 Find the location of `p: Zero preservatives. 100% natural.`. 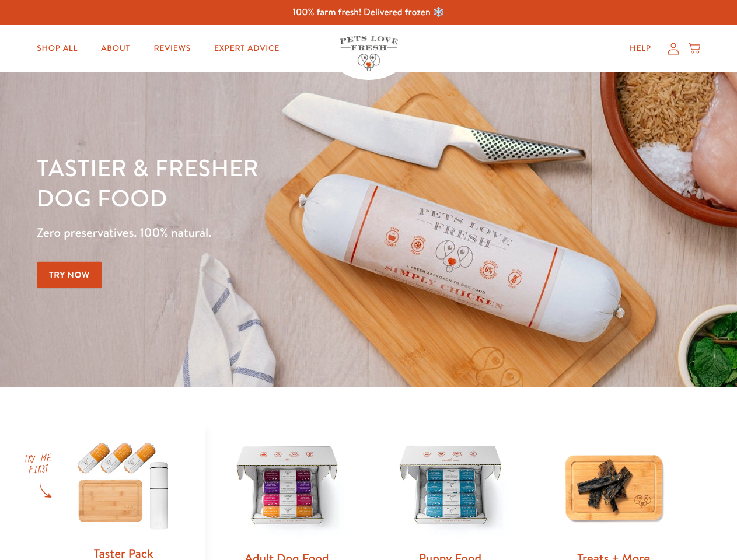

p: Zero preservatives. 100% natural. is located at coordinates (258, 233).